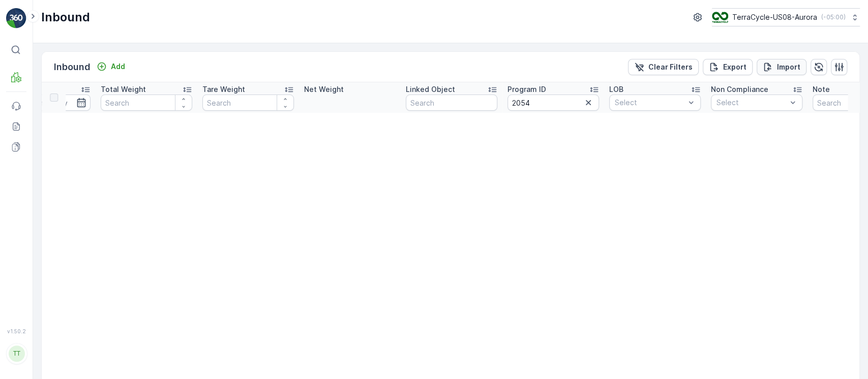  Describe the element at coordinates (224, 89) in the screenshot. I see `p: Tare Weight` at that location.